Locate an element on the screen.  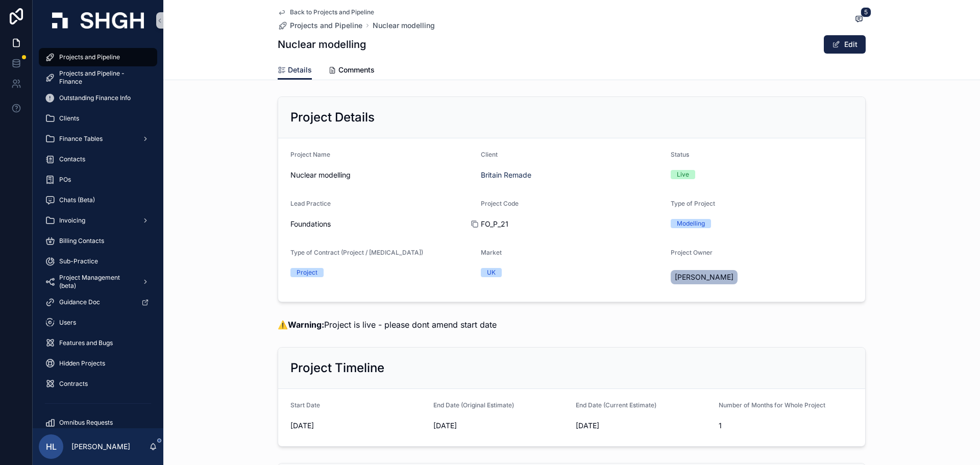
a: Users is located at coordinates (98, 322).